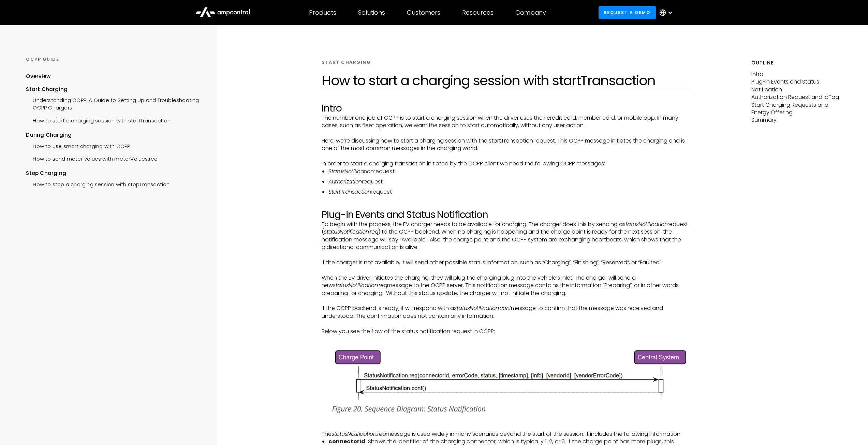 Image resolution: width=868 pixels, height=445 pixels. I want to click on div: Products, so click(323, 13).